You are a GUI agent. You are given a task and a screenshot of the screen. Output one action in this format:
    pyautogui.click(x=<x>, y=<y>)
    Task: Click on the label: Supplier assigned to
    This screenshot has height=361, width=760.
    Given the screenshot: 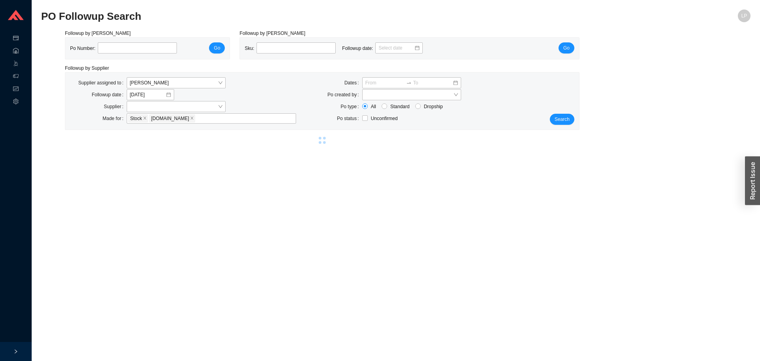 What is the action you would take?
    pyautogui.click(x=103, y=83)
    